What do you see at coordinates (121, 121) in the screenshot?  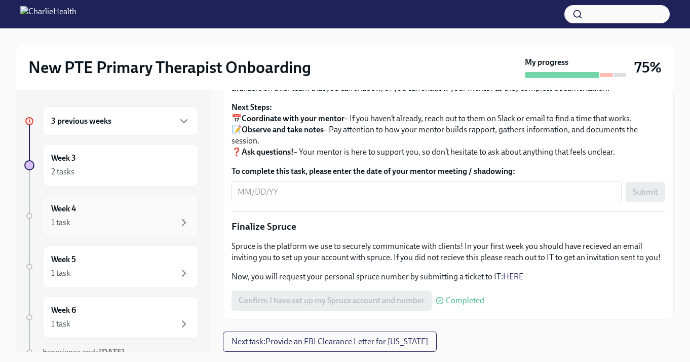 I see `div: 3 previous weeks` at bounding box center [121, 121].